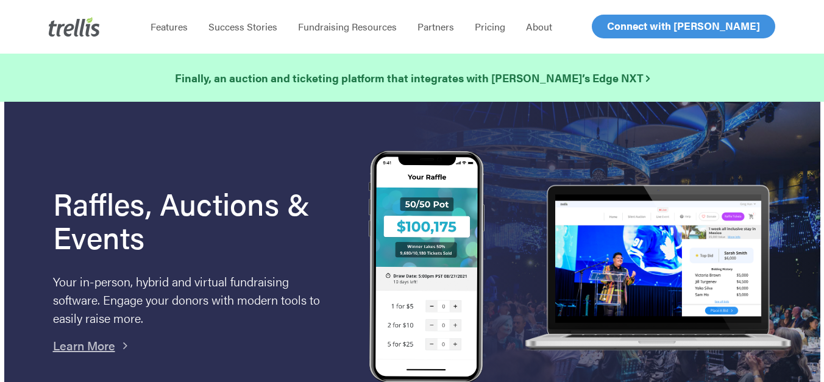  Describe the element at coordinates (194, 220) in the screenshot. I see `h1: Raffles, Auctions & Events` at that location.